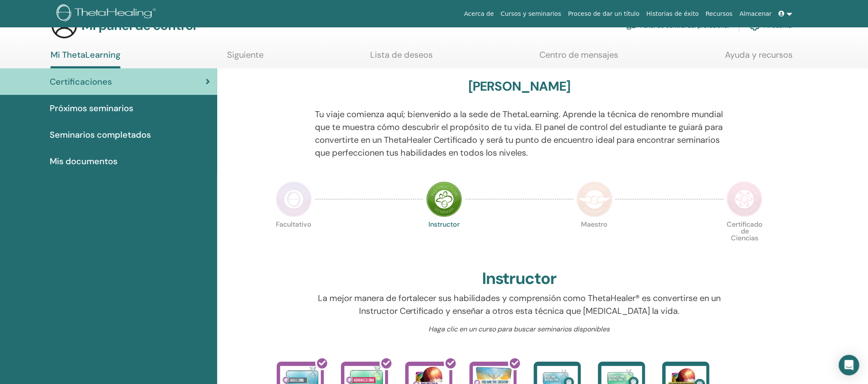 Image resolution: width=868 pixels, height=384 pixels. I want to click on font: Historias de éxito, so click(672, 14).